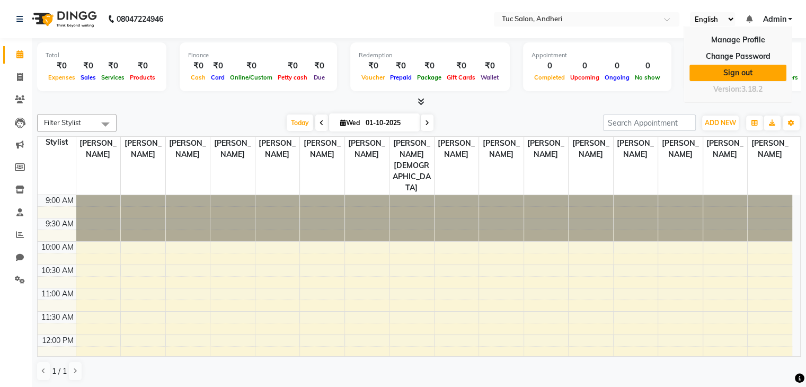 This screenshot has height=387, width=806. What do you see at coordinates (400, 77) in the screenshot?
I see `span: Prepaid` at bounding box center [400, 77].